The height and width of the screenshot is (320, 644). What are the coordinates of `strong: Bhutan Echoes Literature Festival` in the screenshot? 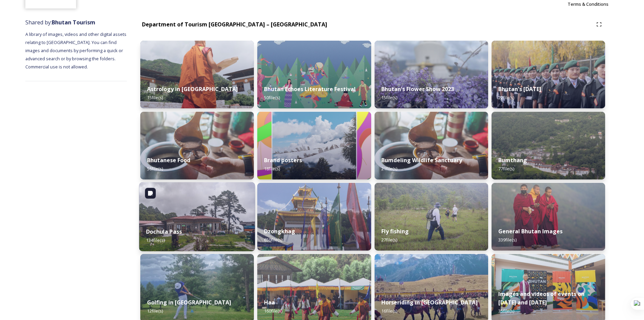 It's located at (309, 89).